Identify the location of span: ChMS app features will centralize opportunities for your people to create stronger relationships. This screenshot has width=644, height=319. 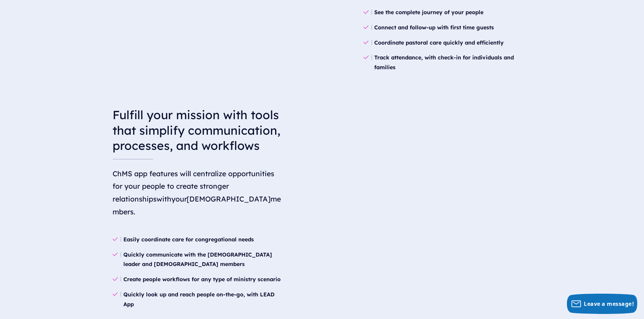
(193, 186).